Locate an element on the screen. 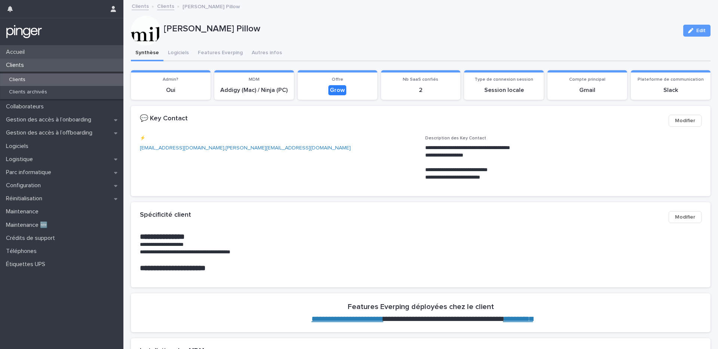  p: Oui is located at coordinates (170, 90).